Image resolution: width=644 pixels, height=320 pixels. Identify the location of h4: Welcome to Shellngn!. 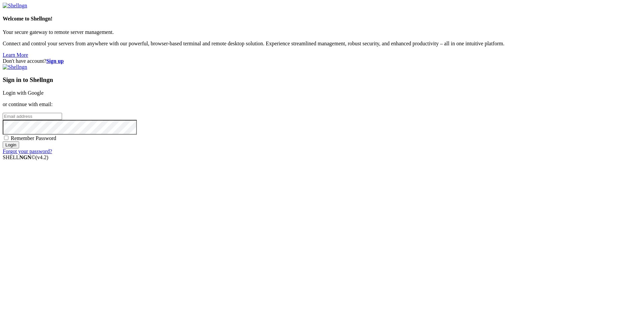
(322, 19).